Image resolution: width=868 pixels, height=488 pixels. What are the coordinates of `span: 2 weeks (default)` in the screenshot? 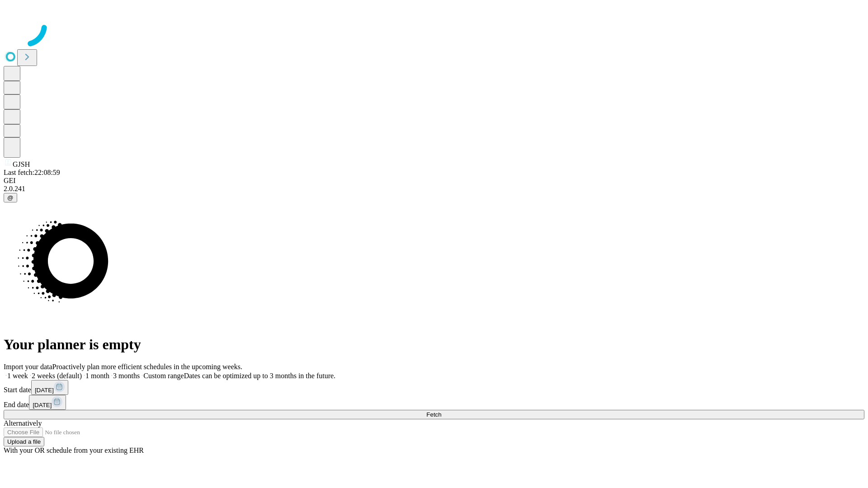 It's located at (56, 375).